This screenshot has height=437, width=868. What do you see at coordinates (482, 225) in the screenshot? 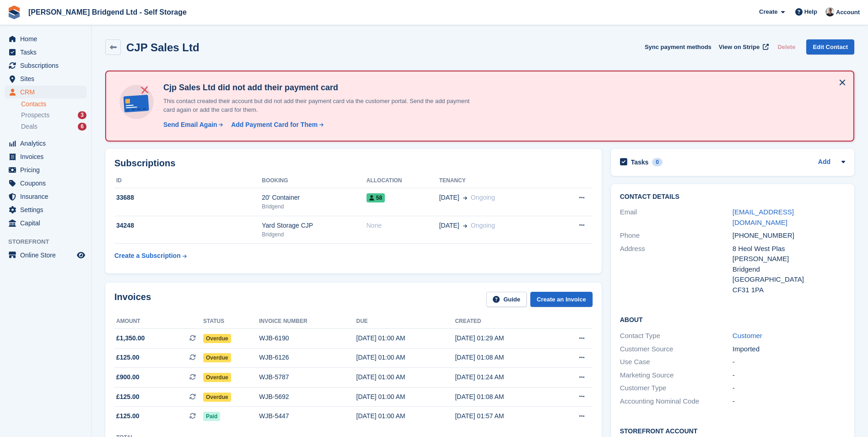
I see `span: Ongoing` at bounding box center [482, 225].